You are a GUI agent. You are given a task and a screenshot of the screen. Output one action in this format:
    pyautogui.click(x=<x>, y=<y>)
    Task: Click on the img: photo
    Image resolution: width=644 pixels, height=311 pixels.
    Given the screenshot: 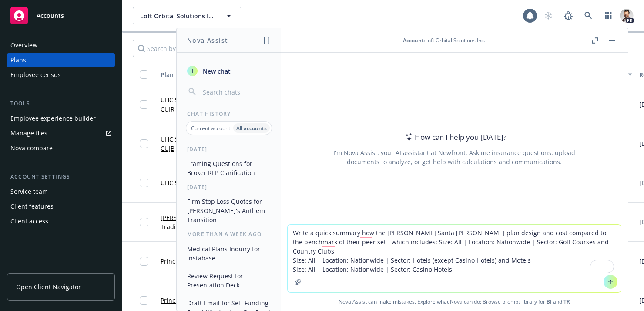 What is the action you would take?
    pyautogui.click(x=626, y=16)
    